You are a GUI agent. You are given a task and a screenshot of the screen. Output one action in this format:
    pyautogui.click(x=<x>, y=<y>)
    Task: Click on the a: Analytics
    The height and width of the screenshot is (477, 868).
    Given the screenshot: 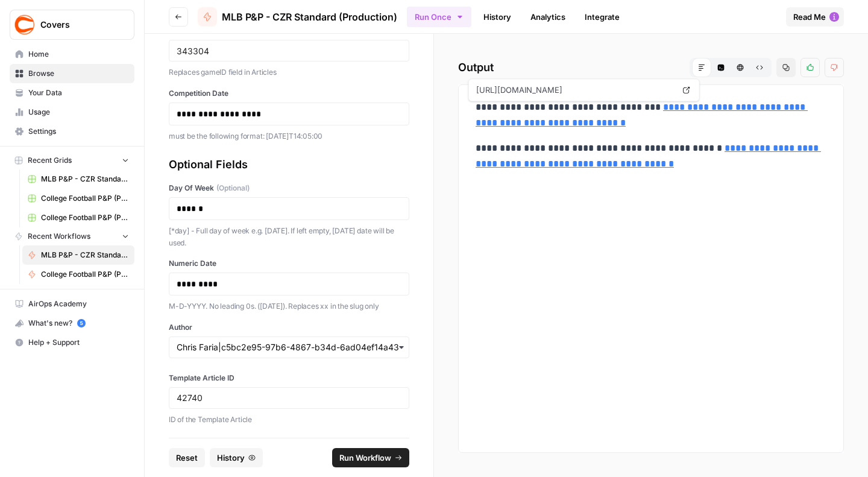 What is the action you would take?
    pyautogui.click(x=547, y=17)
    